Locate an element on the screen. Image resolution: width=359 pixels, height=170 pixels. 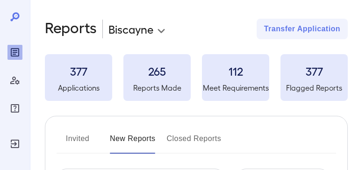
summary: 377Applications265Reports Made112Meet Requirements377Flagged Reports is located at coordinates (196, 78).